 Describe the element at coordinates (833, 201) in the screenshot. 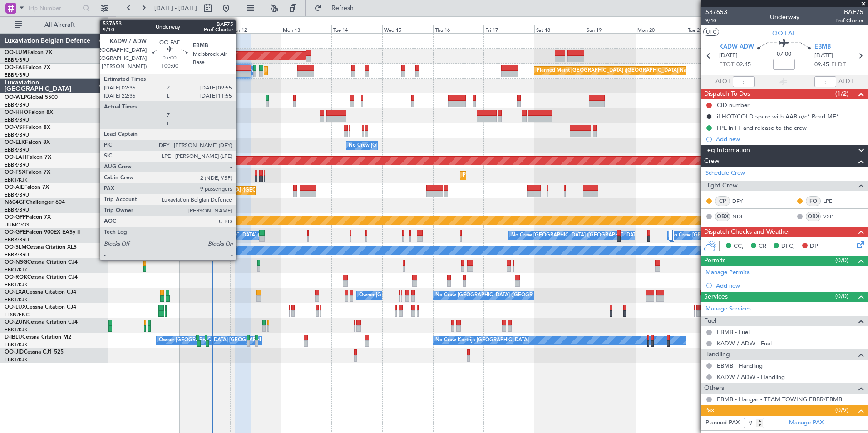

I see `a: LPE` at that location.